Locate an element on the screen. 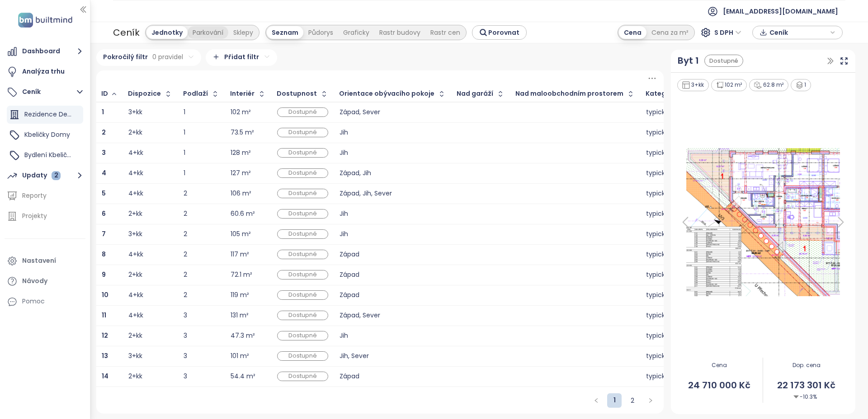 This screenshot has height=419, width=868. div: Dispozice is located at coordinates (144, 93).